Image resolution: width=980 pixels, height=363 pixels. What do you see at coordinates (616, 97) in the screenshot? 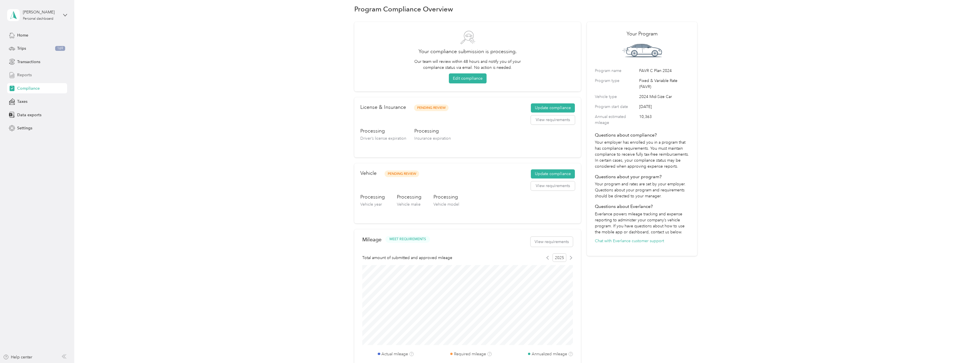
I see `label: Vehicle type` at bounding box center [616, 97].